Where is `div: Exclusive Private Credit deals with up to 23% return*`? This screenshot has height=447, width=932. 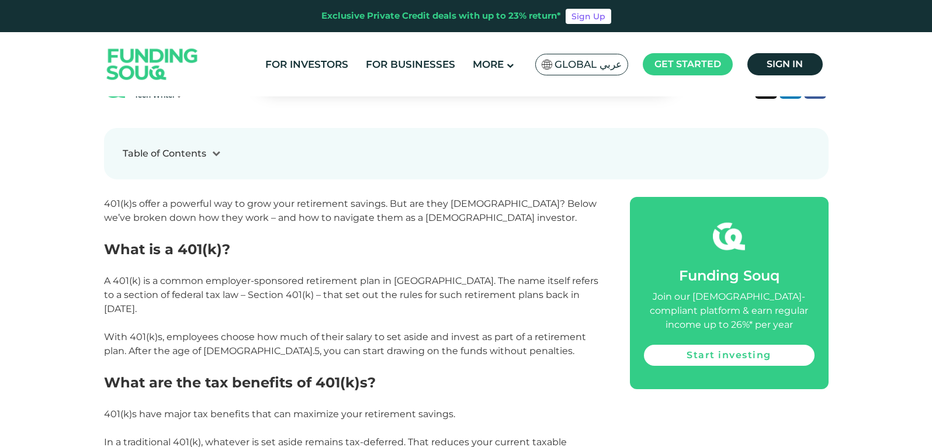
div: Exclusive Private Credit deals with up to 23% return* is located at coordinates (441, 16).